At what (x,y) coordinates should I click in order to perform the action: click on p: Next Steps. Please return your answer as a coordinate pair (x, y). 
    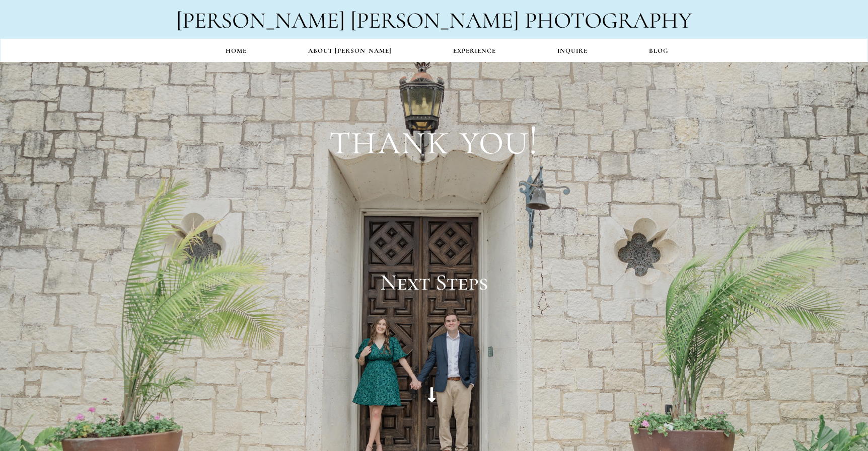
    Looking at the image, I should click on (434, 282).